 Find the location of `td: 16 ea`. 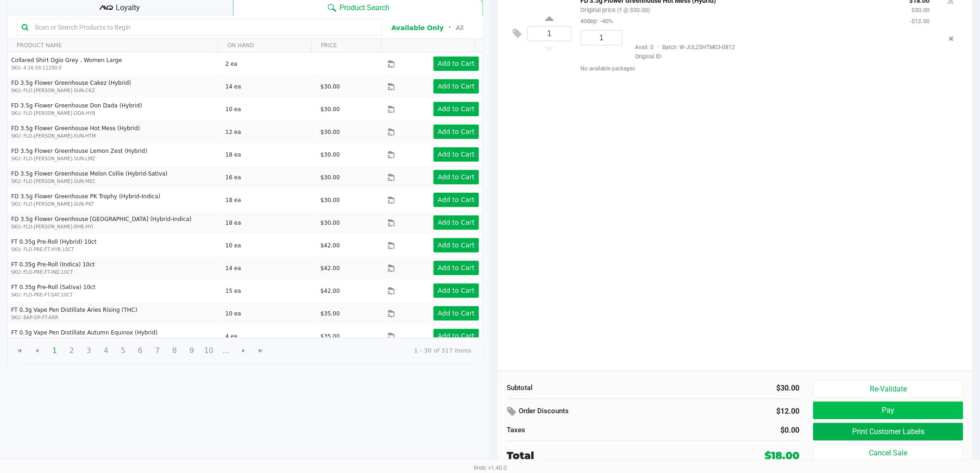

td: 16 ea is located at coordinates (269, 178).